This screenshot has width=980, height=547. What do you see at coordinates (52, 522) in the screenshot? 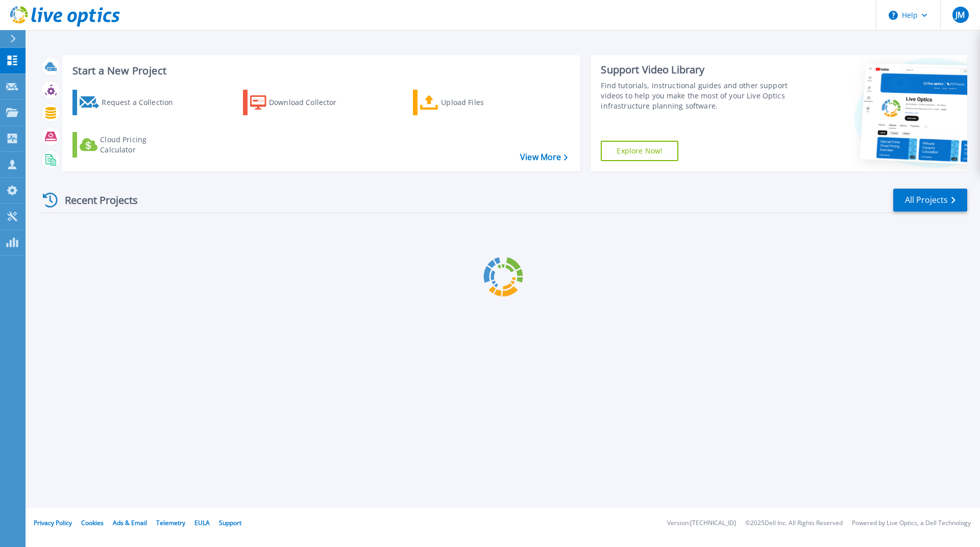
I see `a: Privacy Policy` at bounding box center [52, 522].